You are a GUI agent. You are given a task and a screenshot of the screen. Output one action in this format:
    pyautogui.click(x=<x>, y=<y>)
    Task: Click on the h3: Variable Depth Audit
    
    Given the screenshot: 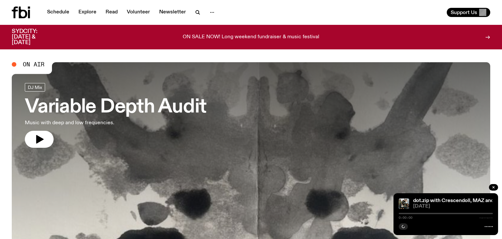 What is the action you would take?
    pyautogui.click(x=116, y=107)
    